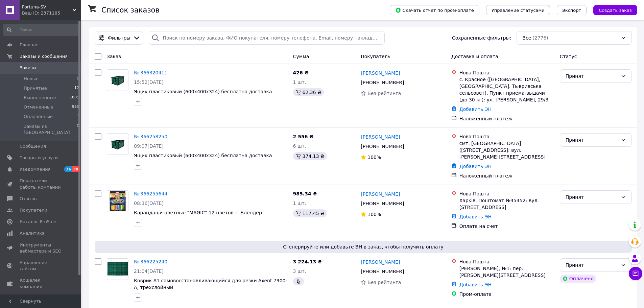 Image resolution: width=644 pixels, height=308 pixels. What do you see at coordinates (78, 116) in the screenshot?
I see `span: 1` at bounding box center [78, 116].